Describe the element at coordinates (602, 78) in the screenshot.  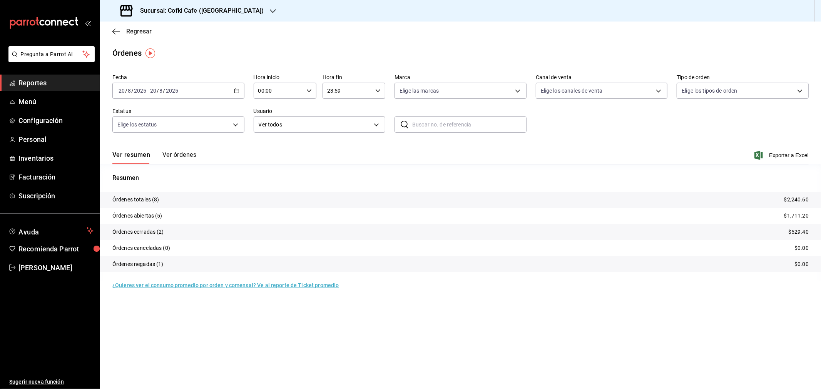
I see `label: Canal de venta` at that location.